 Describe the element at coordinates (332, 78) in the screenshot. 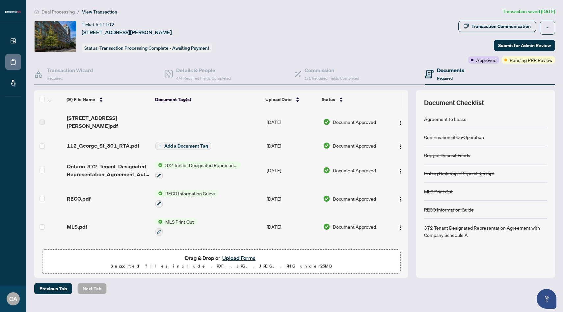

I see `span: 1/1 Required Fields Completed` at that location.